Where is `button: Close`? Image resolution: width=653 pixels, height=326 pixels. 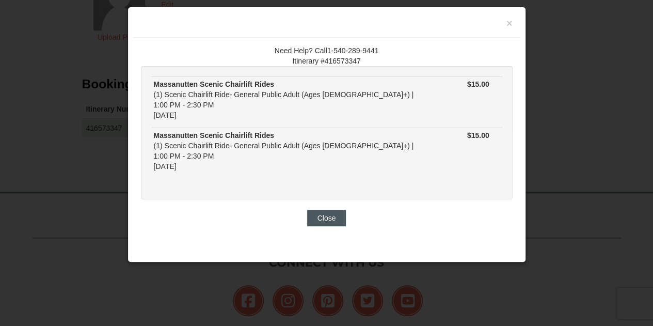
button: Close is located at coordinates (327, 218).